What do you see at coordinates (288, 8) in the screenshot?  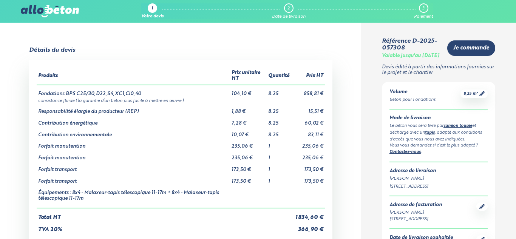 I see `div: 2` at bounding box center [288, 8].